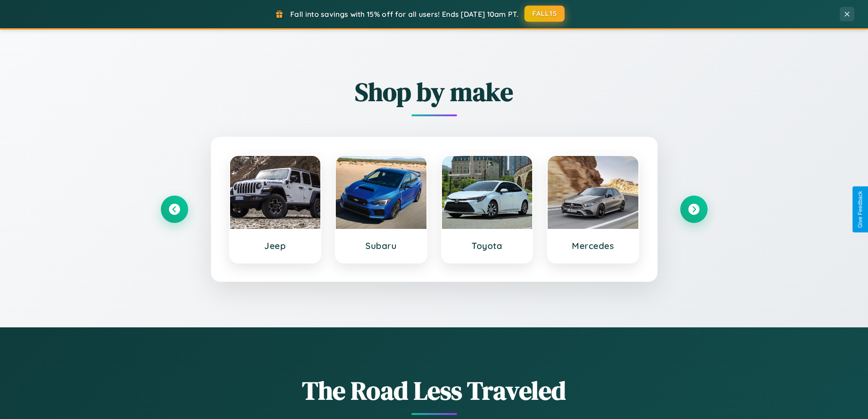 Image resolution: width=868 pixels, height=419 pixels. What do you see at coordinates (487, 246) in the screenshot?
I see `h3: Toyota` at bounding box center [487, 246].